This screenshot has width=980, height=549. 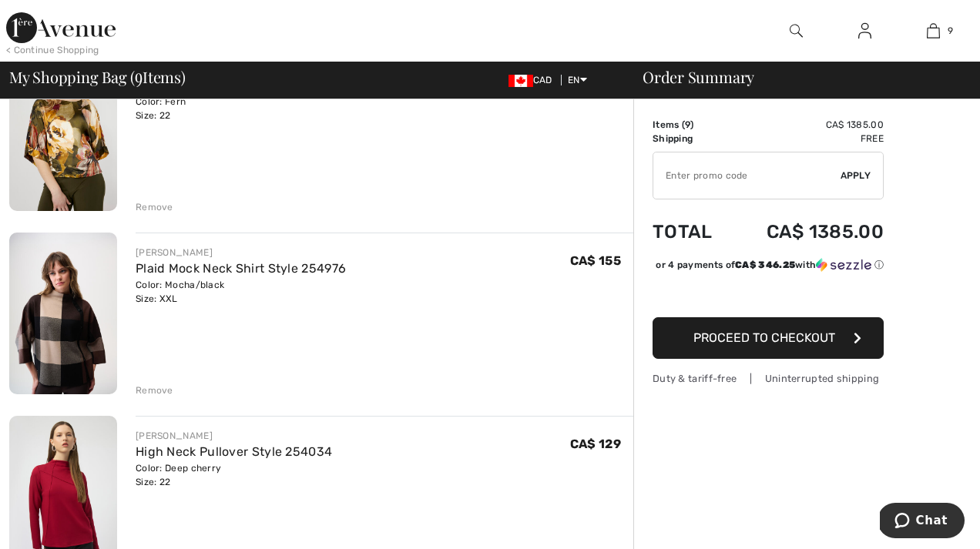 What do you see at coordinates (63, 131) in the screenshot?
I see `img: Floral Hip-Length Pullover Style 253180` at bounding box center [63, 131].